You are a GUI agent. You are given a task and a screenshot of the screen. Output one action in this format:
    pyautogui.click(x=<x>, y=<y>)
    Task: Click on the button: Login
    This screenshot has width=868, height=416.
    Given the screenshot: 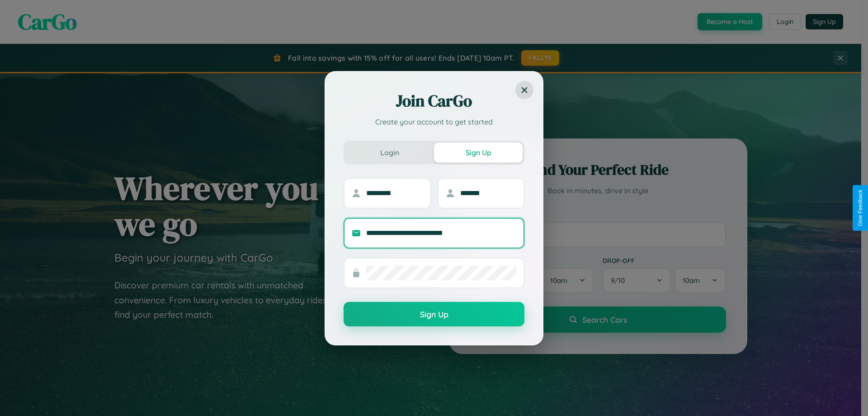 What is the action you would take?
    pyautogui.click(x=389, y=152)
    